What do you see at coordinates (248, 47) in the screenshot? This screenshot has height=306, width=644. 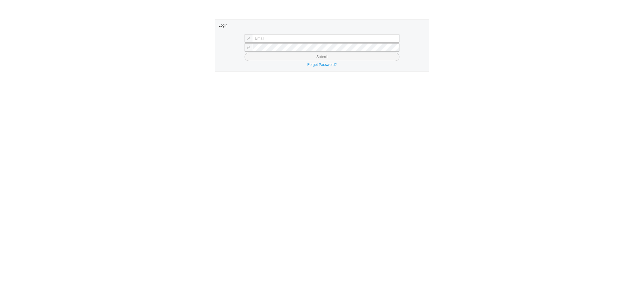 I see `span: lock` at bounding box center [248, 47].